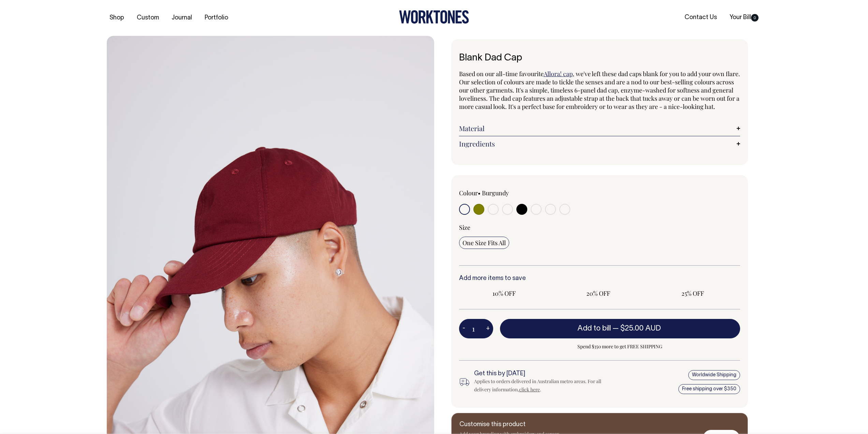 This screenshot has height=434, width=868. I want to click on h1: Blank Dad Cap, so click(599, 58).